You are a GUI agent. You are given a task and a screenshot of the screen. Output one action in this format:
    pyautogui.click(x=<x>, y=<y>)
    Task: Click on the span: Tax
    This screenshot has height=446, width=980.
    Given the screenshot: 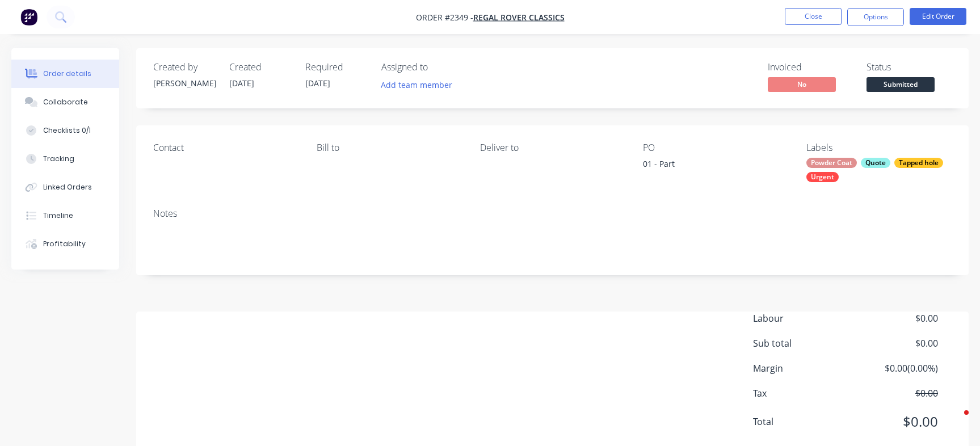 What is the action you would take?
    pyautogui.click(x=804, y=393)
    